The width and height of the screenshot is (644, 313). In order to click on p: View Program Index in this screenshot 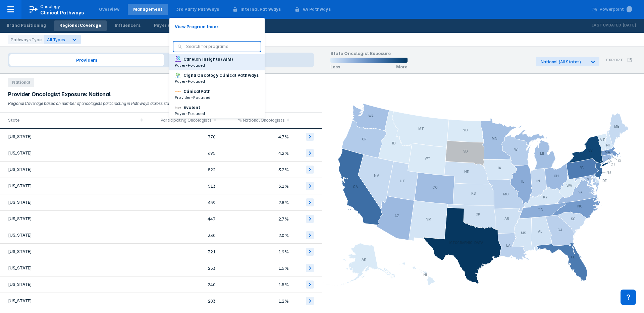, I will do `click(197, 27)`.